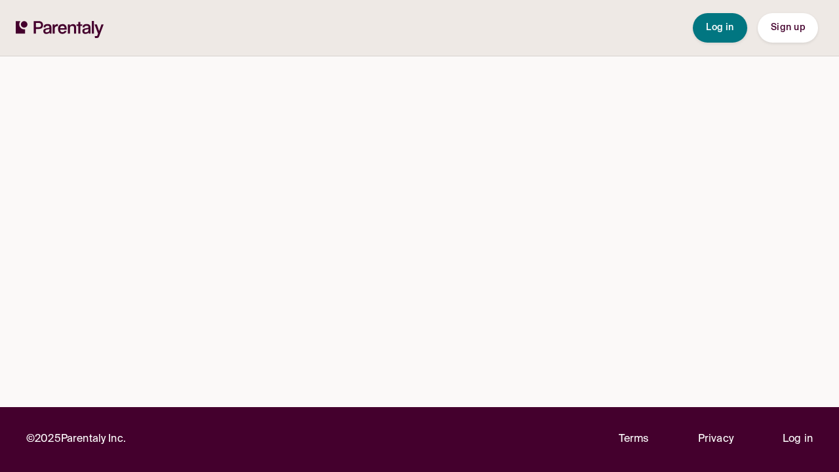 This screenshot has height=472, width=839. I want to click on a: Sign up, so click(787, 28).